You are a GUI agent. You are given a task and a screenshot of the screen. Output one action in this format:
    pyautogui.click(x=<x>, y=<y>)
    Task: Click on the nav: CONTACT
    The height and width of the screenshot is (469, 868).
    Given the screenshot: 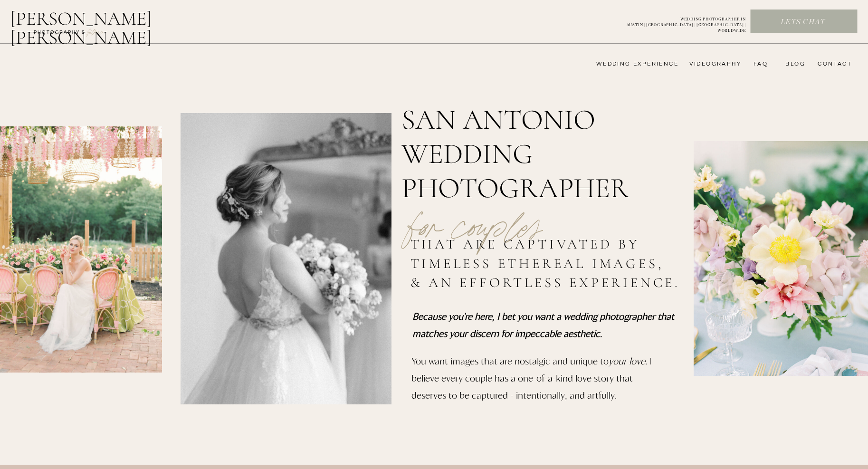 What is the action you would take?
    pyautogui.click(x=833, y=64)
    